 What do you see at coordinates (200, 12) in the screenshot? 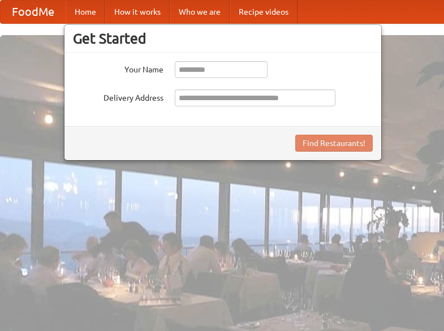
I see `a: Who we are` at bounding box center [200, 12].